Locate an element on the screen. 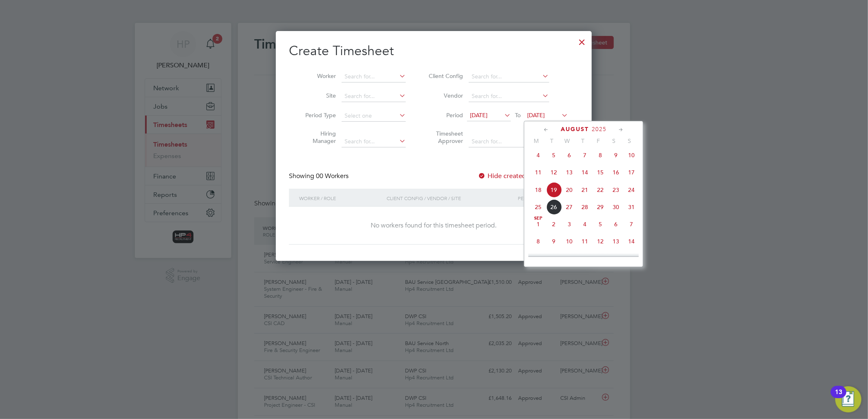 The height and width of the screenshot is (419, 868). div: 13 is located at coordinates (839, 397).